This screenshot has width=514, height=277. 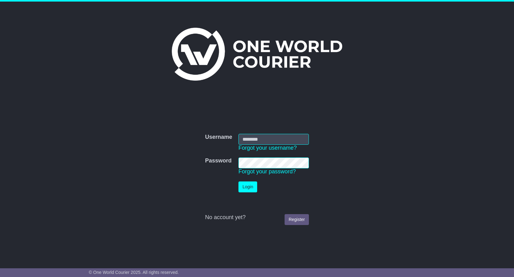 What do you see at coordinates (297, 220) in the screenshot?
I see `a: Register` at bounding box center [297, 220].